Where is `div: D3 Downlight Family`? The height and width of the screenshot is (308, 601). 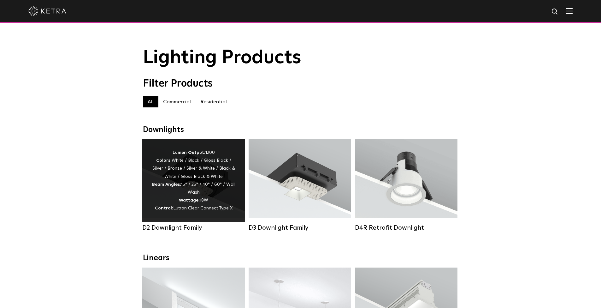
div: D3 Downlight Family is located at coordinates (300, 227).